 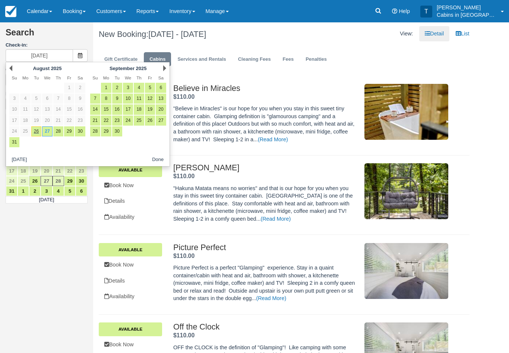 I want to click on img: checkfront-main-nav-mini-logo.png, so click(x=11, y=12).